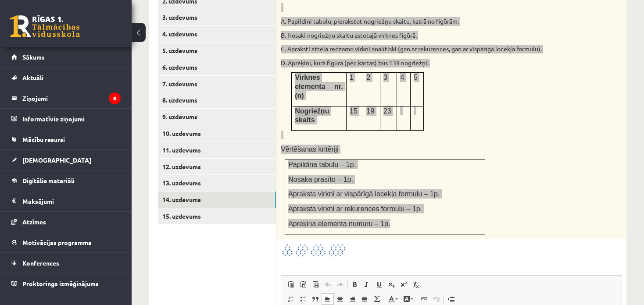  What do you see at coordinates (72, 119) in the screenshot?
I see `legend: Informatīvie ziņojumi` at bounding box center [72, 119].